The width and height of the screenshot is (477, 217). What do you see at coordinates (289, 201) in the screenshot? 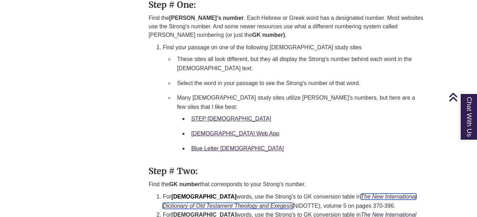
I see `a: The New International Dictionary of Old Testament Theology and Exegesis` at bounding box center [289, 201].